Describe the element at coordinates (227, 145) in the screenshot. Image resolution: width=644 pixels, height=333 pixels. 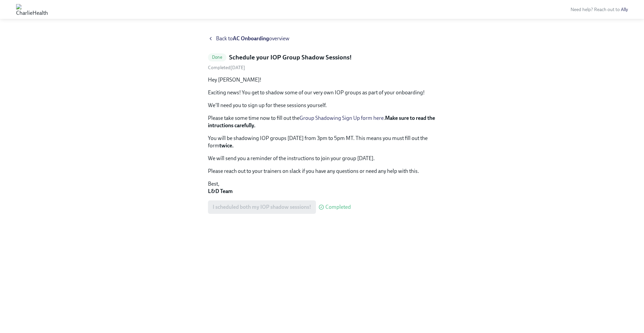
I see `strong: twice.` at that location.